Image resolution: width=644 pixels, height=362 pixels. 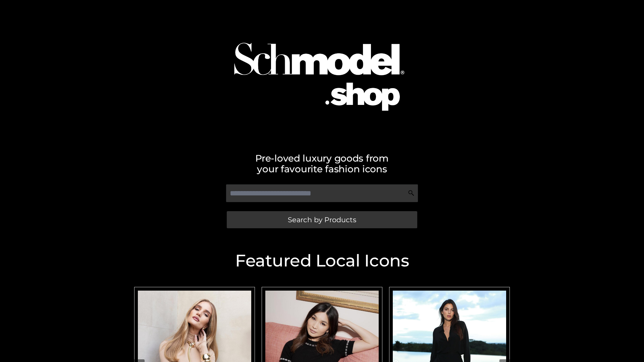 I want to click on a: Search by Products, so click(x=322, y=219).